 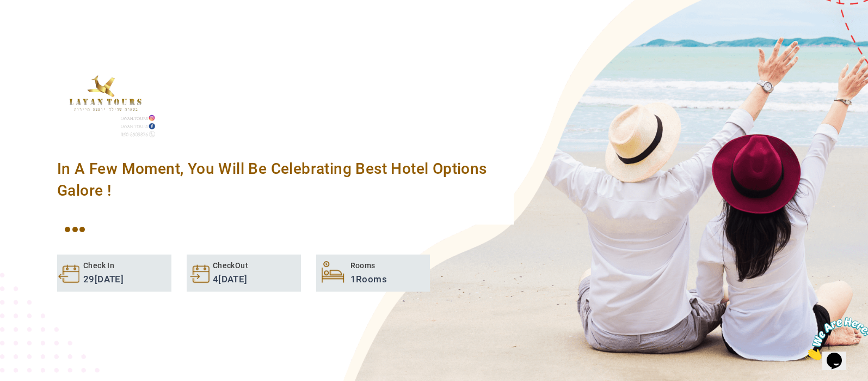 I want to click on span: CheckOut, so click(x=230, y=265).